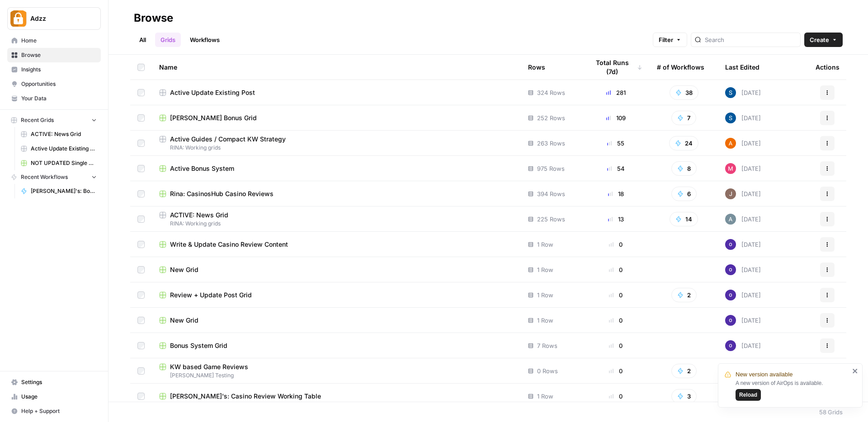 This screenshot has height=422, width=868. What do you see at coordinates (53, 382) in the screenshot?
I see `a: Settings` at bounding box center [53, 382].